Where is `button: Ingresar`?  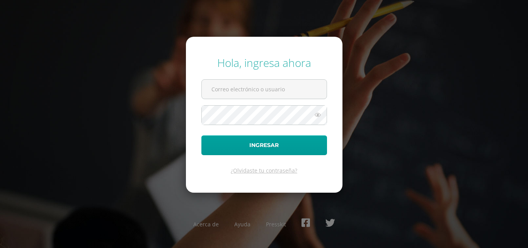 button: Ingresar is located at coordinates (264, 145).